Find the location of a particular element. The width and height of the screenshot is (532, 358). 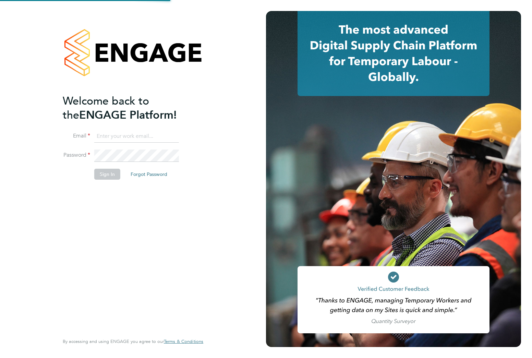

a: Terms & Conditions is located at coordinates (183, 341).